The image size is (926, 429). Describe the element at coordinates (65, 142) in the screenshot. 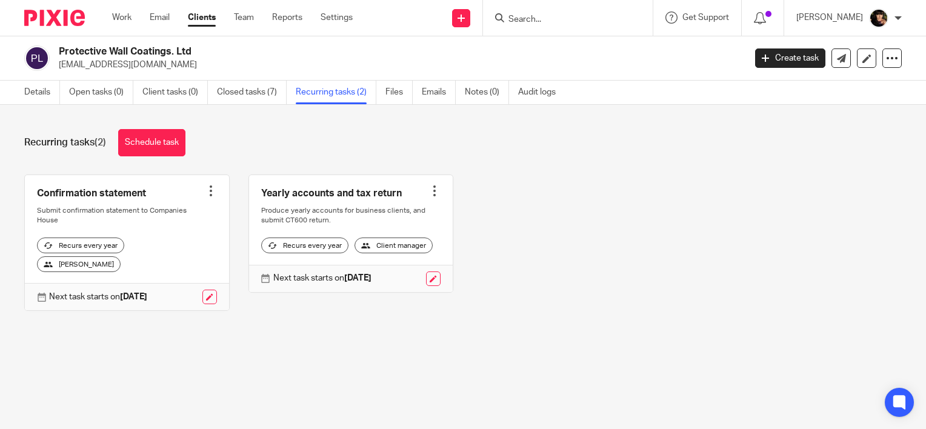

I see `h1: Recurring tasks` at that location.